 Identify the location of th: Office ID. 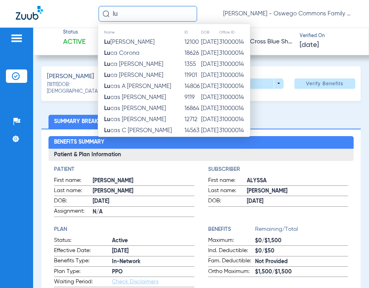
(234, 32).